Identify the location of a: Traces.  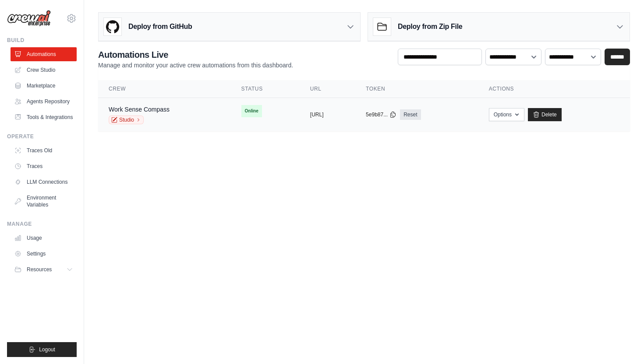
(44, 166).